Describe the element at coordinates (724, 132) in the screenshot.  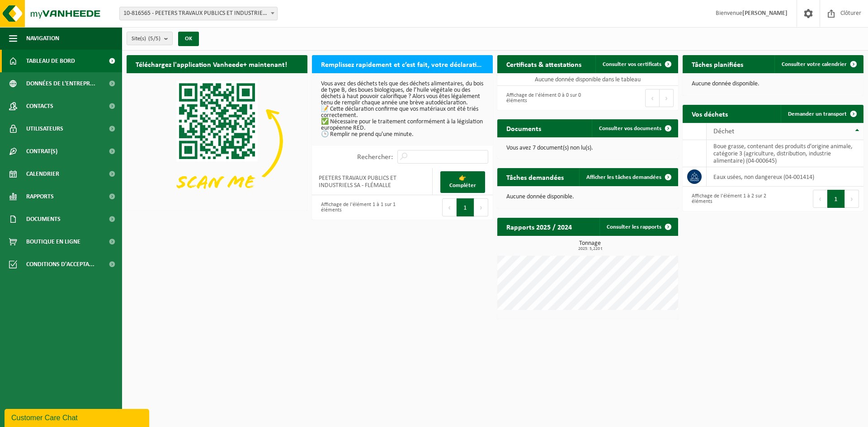
I see `span: Déchet` at that location.